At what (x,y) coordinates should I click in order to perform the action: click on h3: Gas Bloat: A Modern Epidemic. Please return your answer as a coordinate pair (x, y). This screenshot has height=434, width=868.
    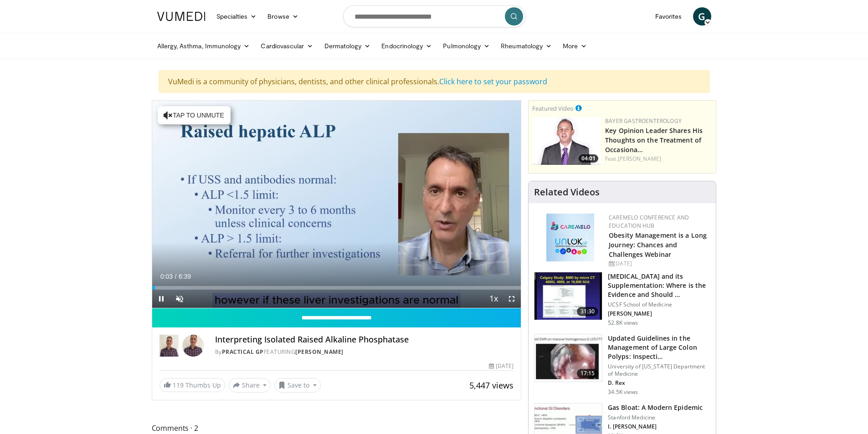
    Looking at the image, I should click on (655, 408).